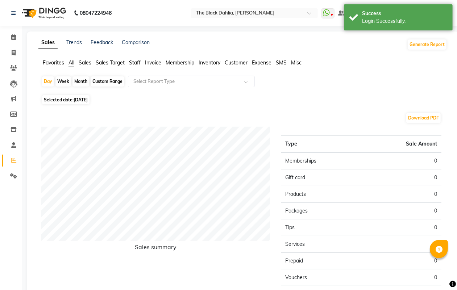 This screenshot has height=290, width=457. What do you see at coordinates (404, 21) in the screenshot?
I see `div: Login Successfully.` at bounding box center [404, 21].